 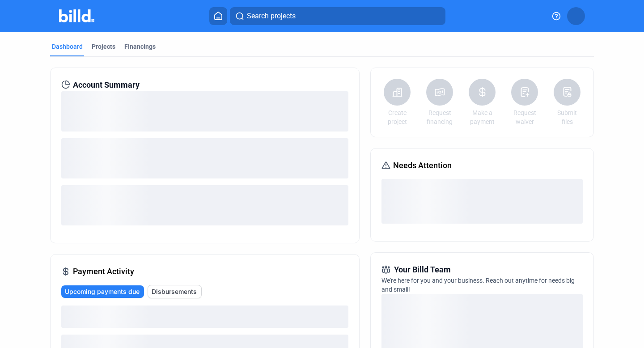 What do you see at coordinates (106, 85) in the screenshot?
I see `span: Account Summary` at bounding box center [106, 85].